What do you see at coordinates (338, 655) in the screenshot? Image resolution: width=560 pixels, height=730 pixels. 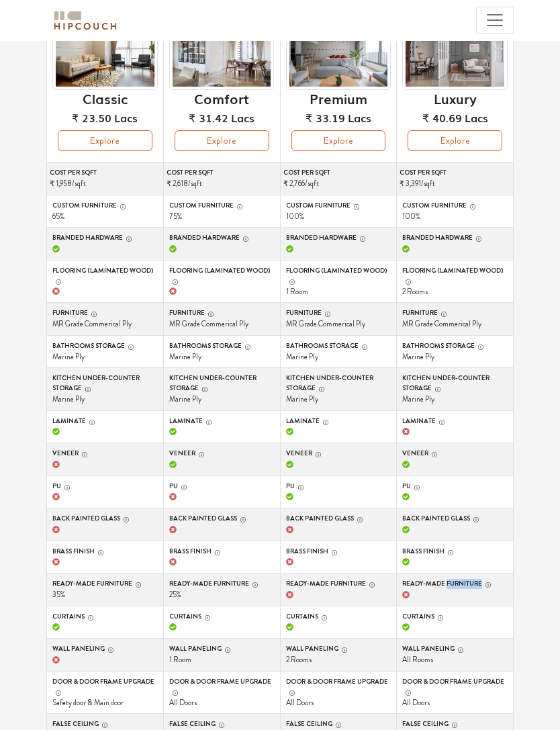 I see `td: 2 Rooms` at bounding box center [338, 655].